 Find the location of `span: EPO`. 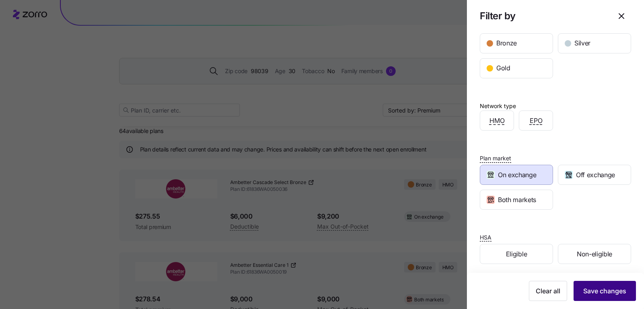

span: EPO is located at coordinates (536, 121).